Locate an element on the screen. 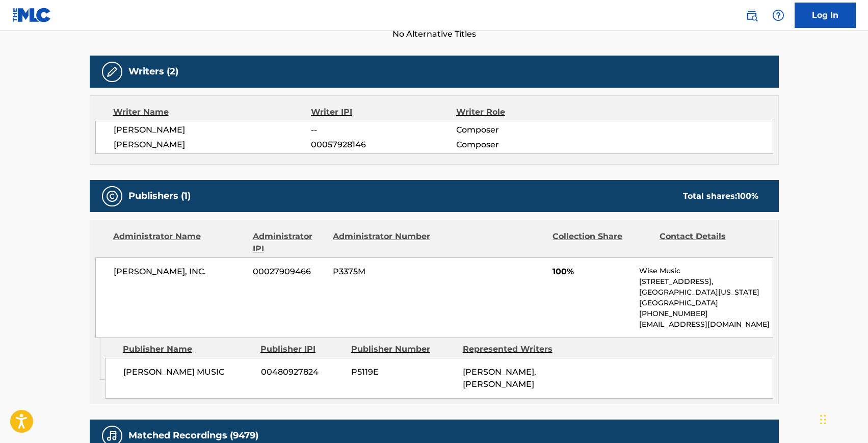  a: Public Search is located at coordinates (752, 15).